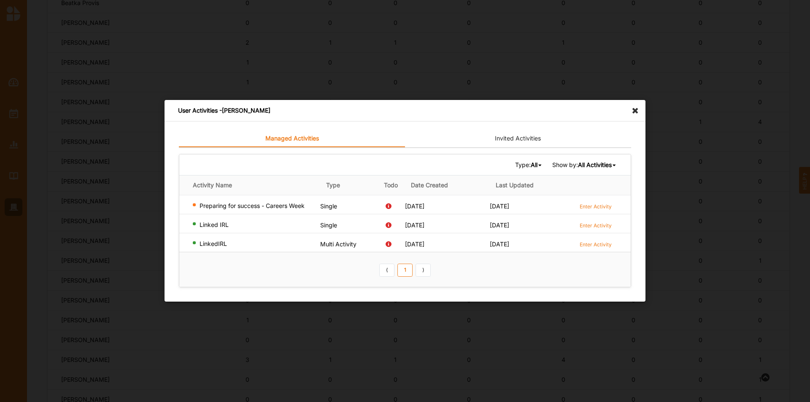  I want to click on span: Type:, so click(529, 165).